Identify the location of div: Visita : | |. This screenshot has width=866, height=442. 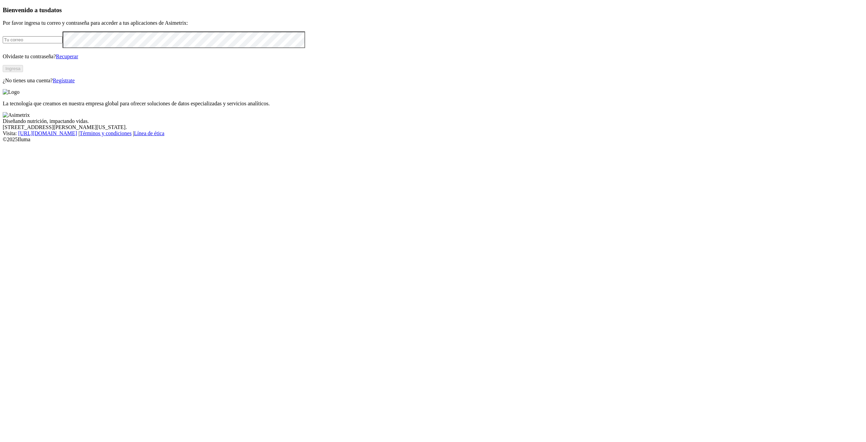
(433, 133).